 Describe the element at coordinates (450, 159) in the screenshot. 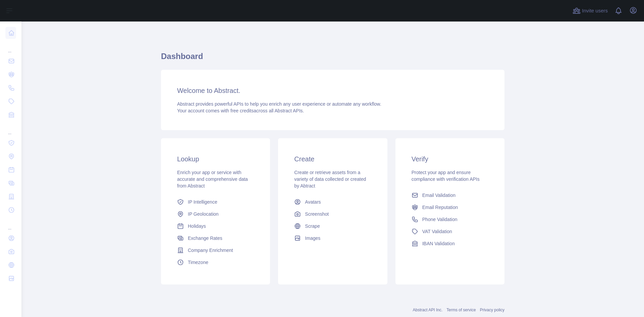

I see `h3: Verify` at that location.